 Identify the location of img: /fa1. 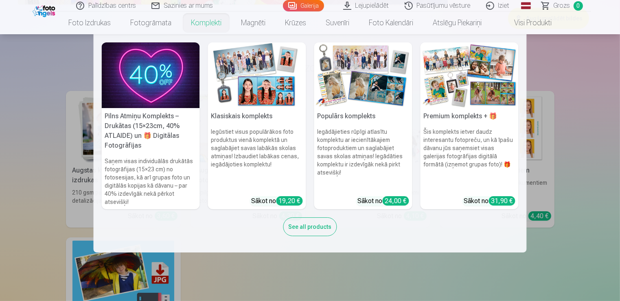
(45, 10).